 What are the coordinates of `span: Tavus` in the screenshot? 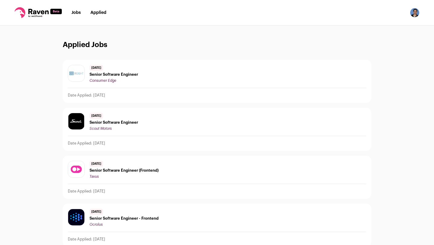 It's located at (94, 176).